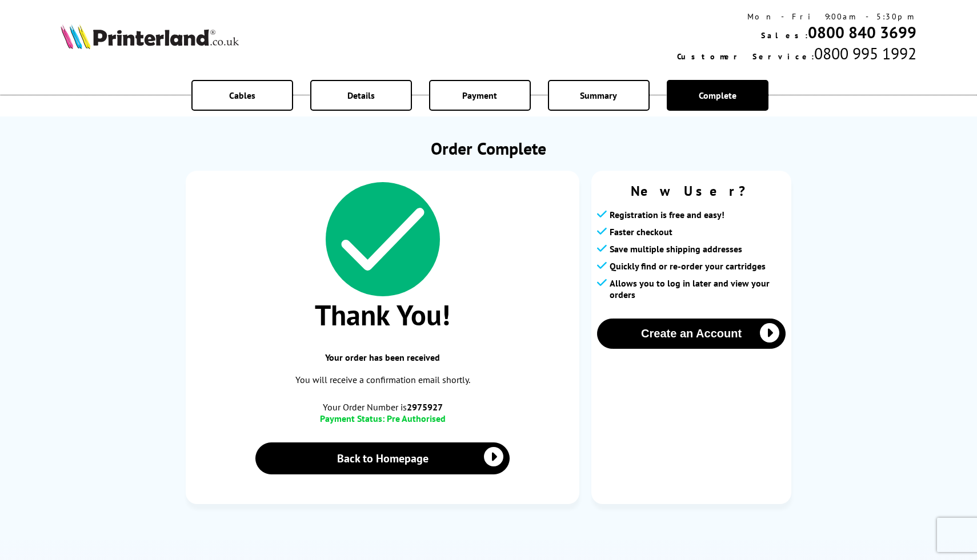 Image resolution: width=977 pixels, height=560 pixels. I want to click on span: Payment, so click(480, 95).